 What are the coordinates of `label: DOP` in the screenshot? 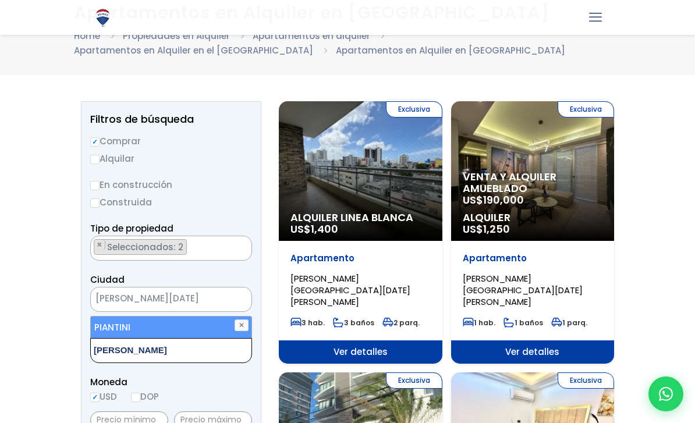 It's located at (145, 396).